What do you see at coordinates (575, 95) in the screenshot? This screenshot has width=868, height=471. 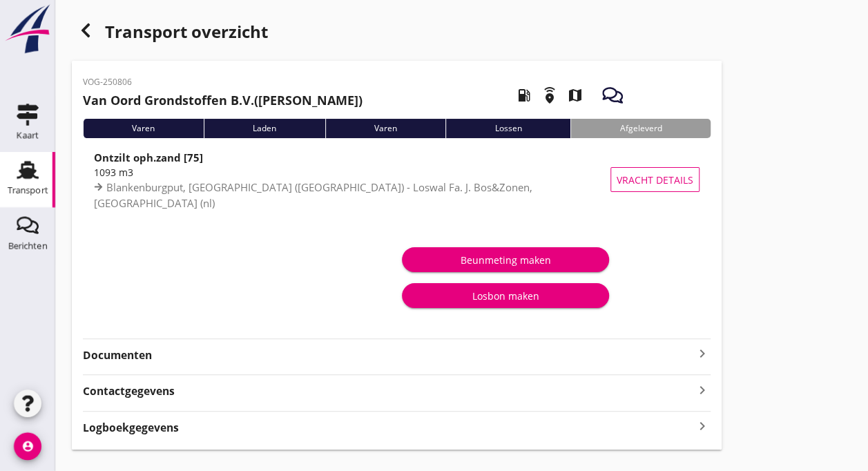 I see `i: map` at bounding box center [575, 95].